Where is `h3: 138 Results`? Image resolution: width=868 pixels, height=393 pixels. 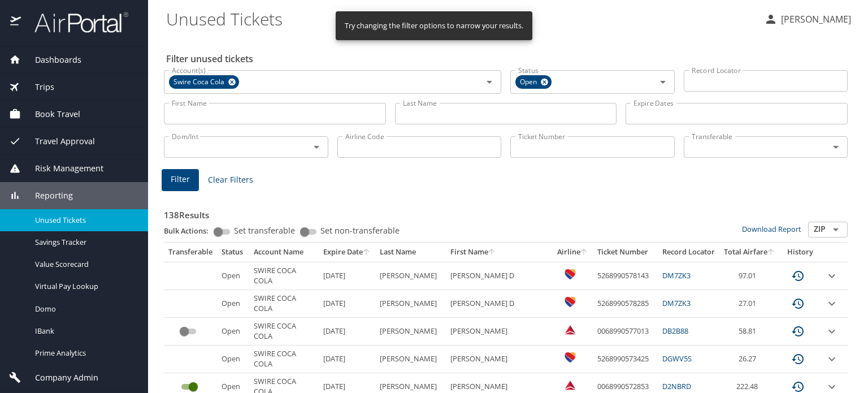 h3: 138 Results is located at coordinates (506, 211).